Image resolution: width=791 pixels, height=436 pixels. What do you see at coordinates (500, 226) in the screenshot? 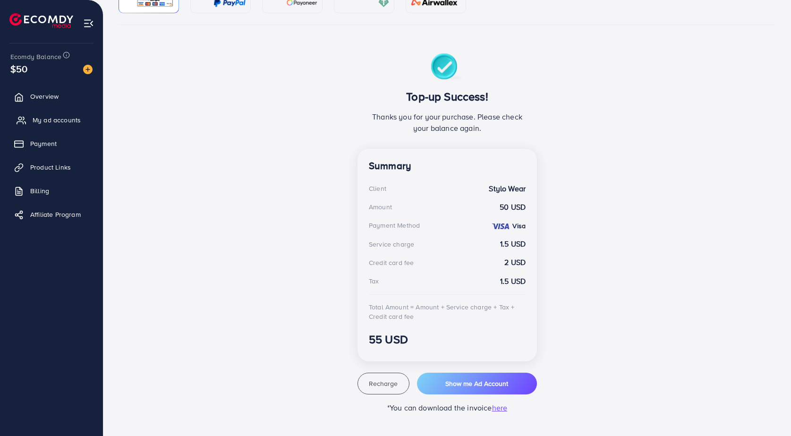
I see `img: credit` at bounding box center [500, 226].